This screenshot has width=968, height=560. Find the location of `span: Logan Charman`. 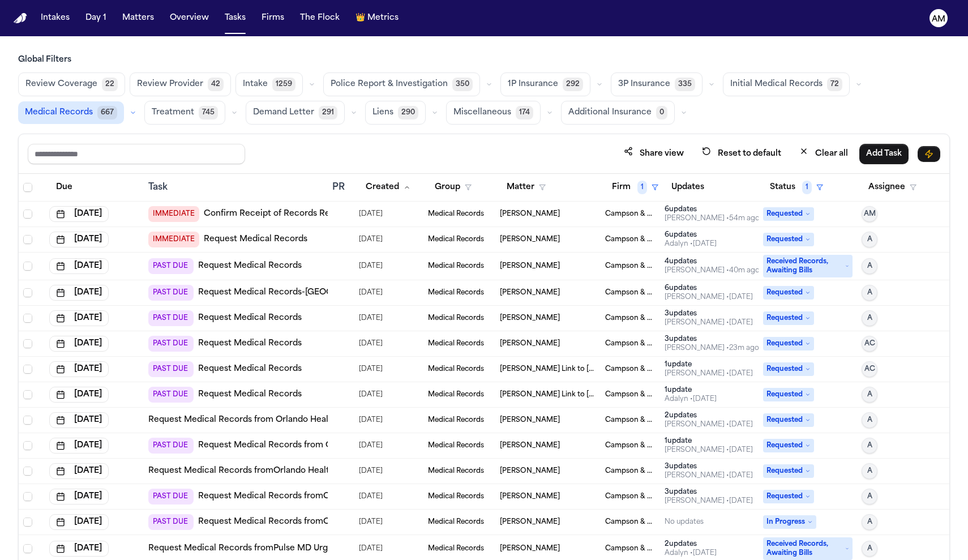

span: Logan Charman is located at coordinates (530, 266).